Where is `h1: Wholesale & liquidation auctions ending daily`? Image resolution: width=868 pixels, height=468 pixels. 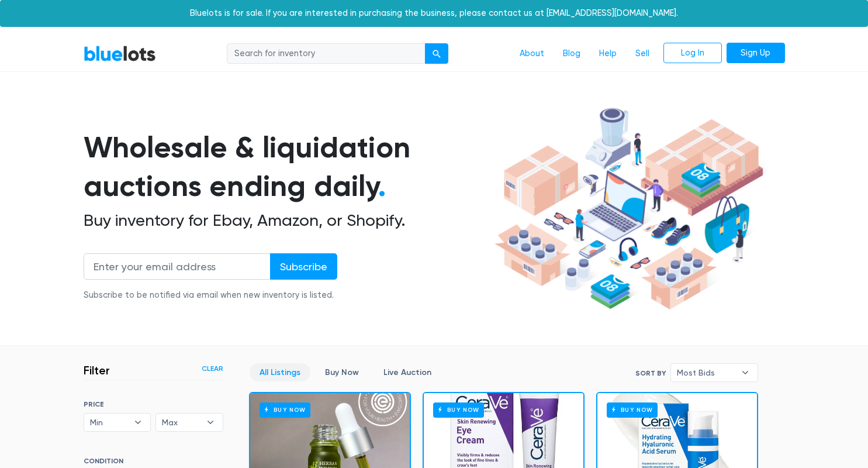 h1: Wholesale & liquidation auctions ending daily is located at coordinates (287, 167).